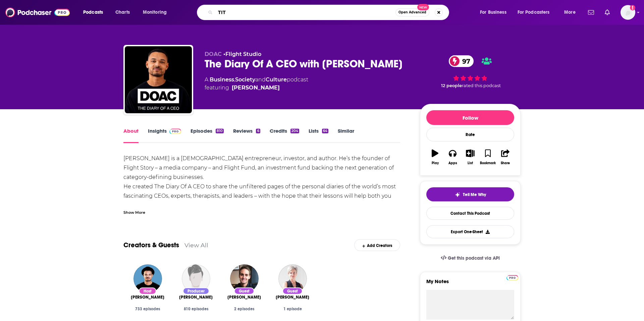 The height and width of the screenshot is (321, 644). Describe the element at coordinates (570, 12) in the screenshot. I see `span: More` at that location.